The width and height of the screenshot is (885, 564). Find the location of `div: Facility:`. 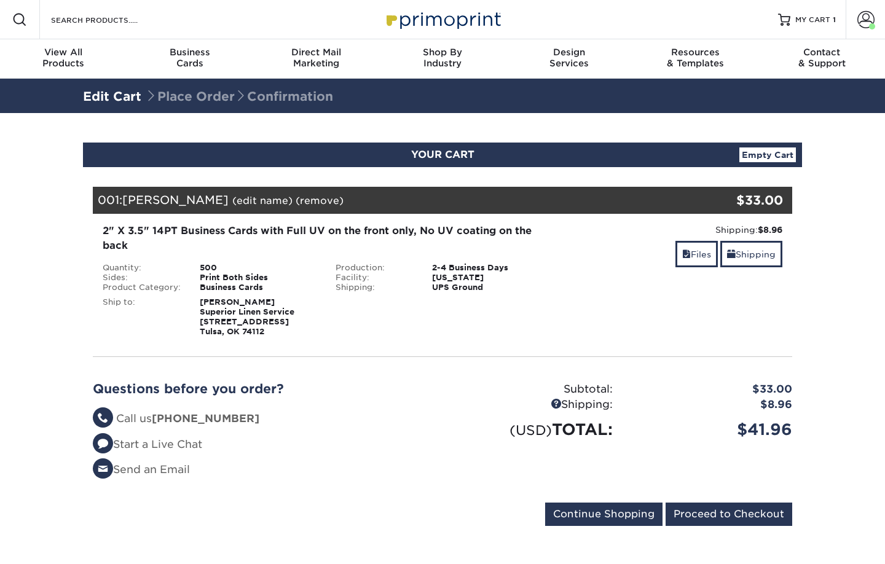

div: Facility: is located at coordinates (375, 278).